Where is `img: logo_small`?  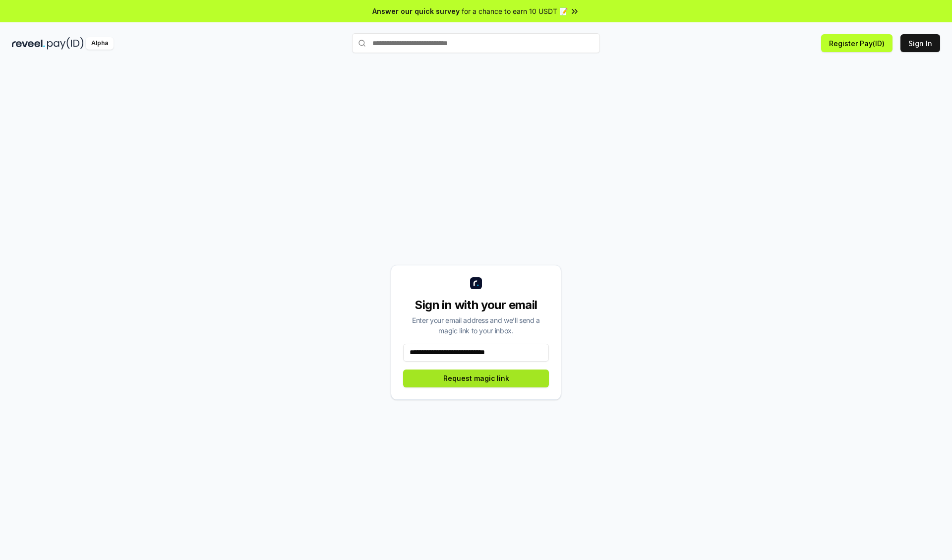
img: logo_small is located at coordinates (476, 283).